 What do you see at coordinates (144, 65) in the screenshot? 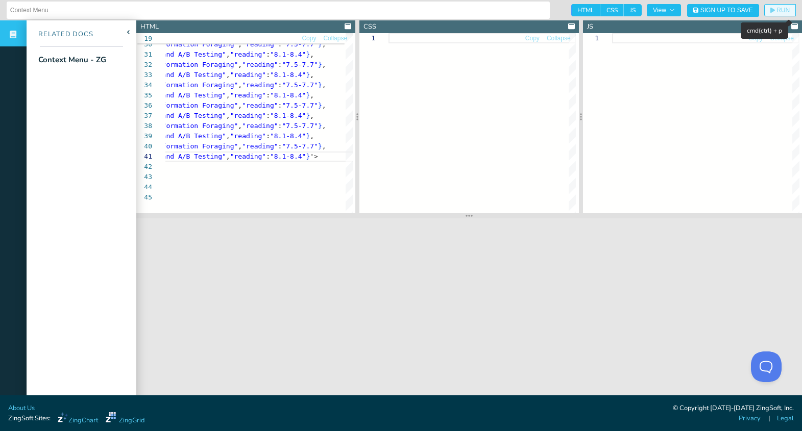
I see `div: 32` at bounding box center [144, 65].